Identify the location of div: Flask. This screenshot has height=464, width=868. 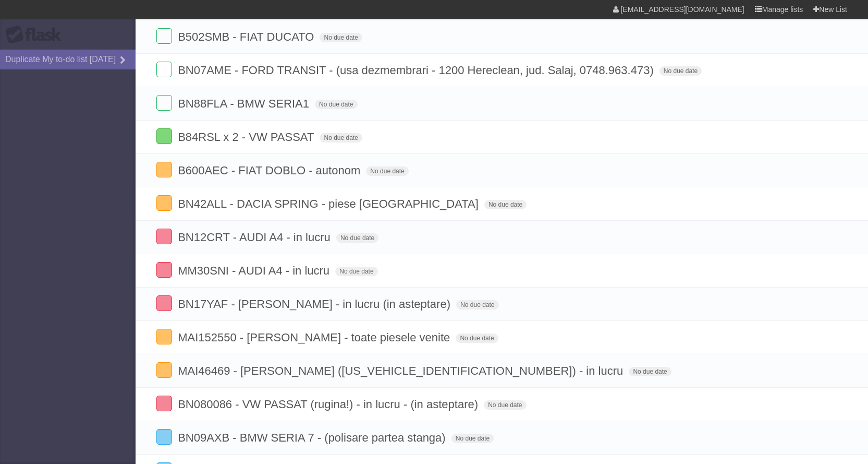
(37, 35).